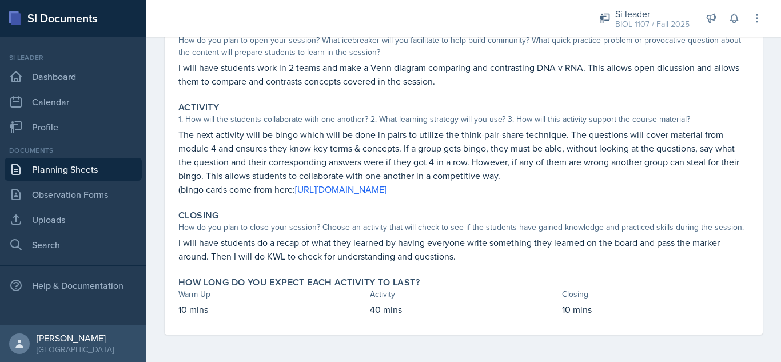  Describe the element at coordinates (73, 194) in the screenshot. I see `a: Observation Forms` at that location.